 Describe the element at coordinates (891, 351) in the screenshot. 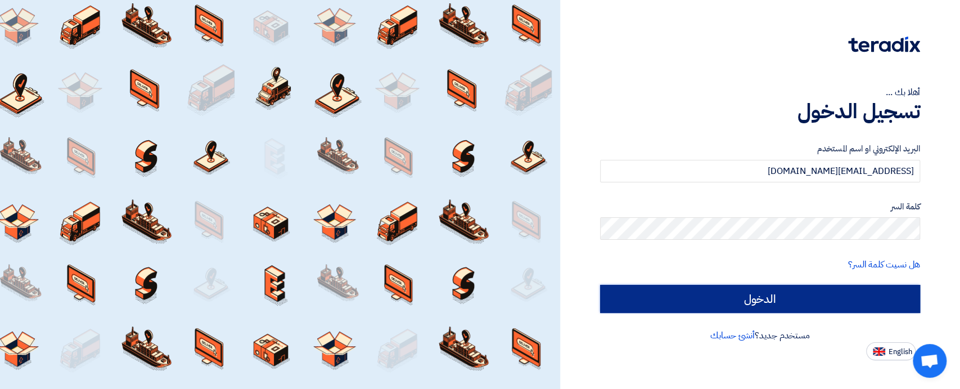

I see `button: English` at that location.